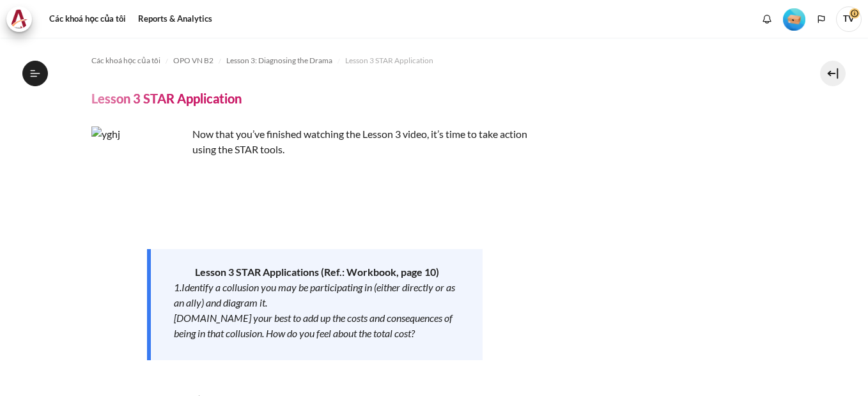 The width and height of the screenshot is (868, 396). What do you see at coordinates (193, 61) in the screenshot?
I see `span: OPO VN B2` at bounding box center [193, 61].